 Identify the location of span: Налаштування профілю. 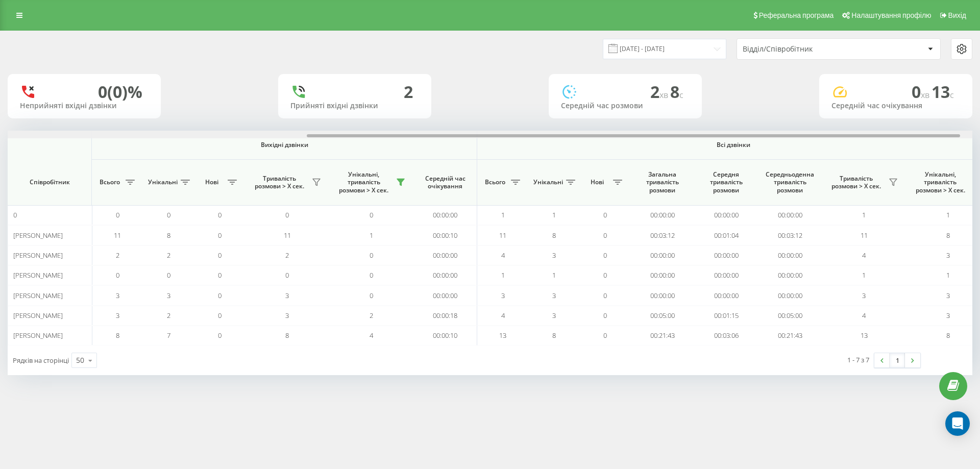
(892, 15).